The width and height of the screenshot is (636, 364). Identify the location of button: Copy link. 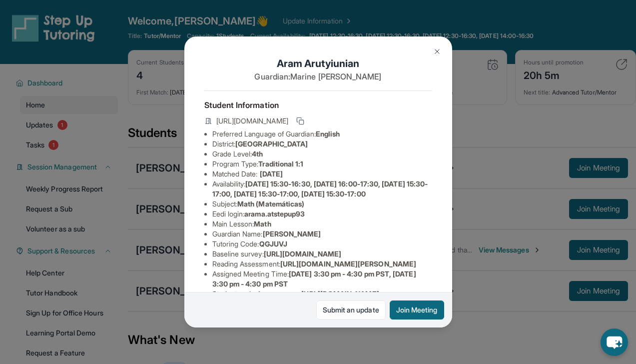
(300, 121).